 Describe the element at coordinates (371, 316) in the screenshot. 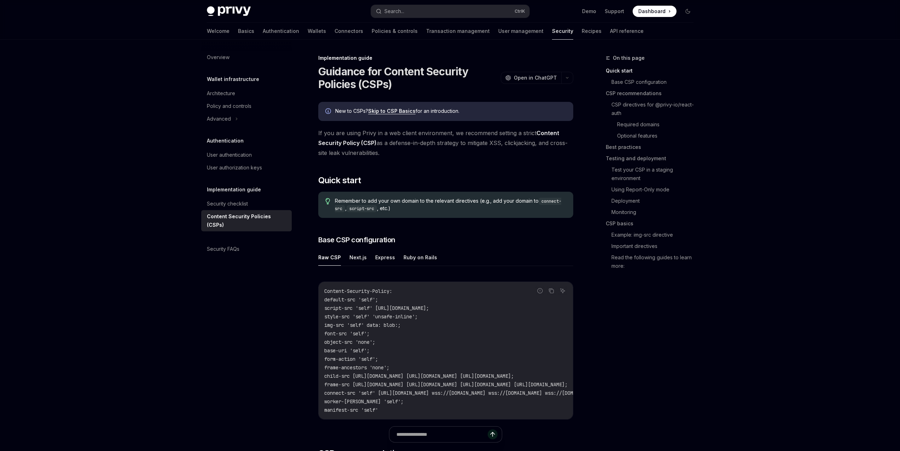

I see `span: style-src 'self' 'unsafe-inline';` at that location.